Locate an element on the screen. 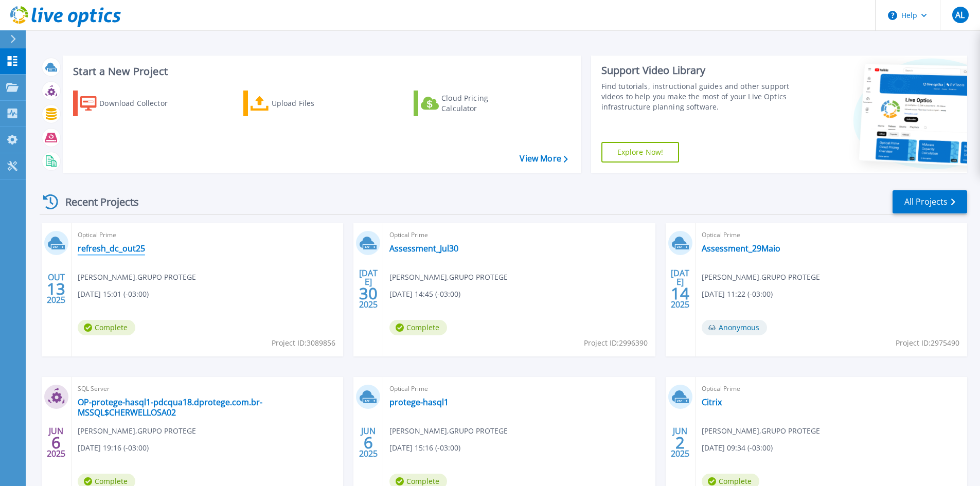 Image resolution: width=980 pixels, height=486 pixels. div: Cloud Pricing Calculator is located at coordinates (483, 103).